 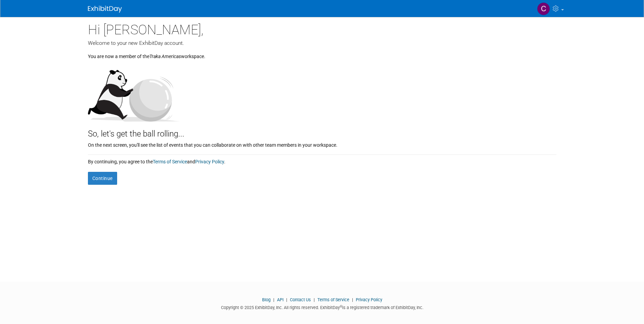 I want to click on div: On the next screen, you'll see the list of events that you can collaborate on with other team mem..., so click(x=322, y=144).